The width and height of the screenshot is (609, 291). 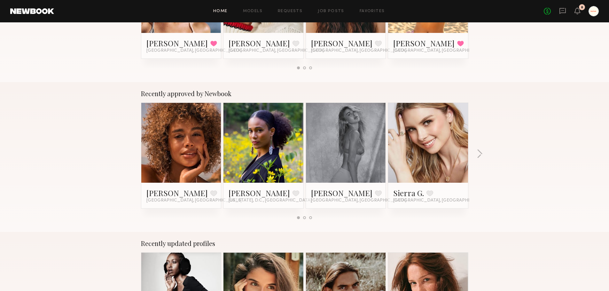 I want to click on div: 8, so click(x=581, y=7).